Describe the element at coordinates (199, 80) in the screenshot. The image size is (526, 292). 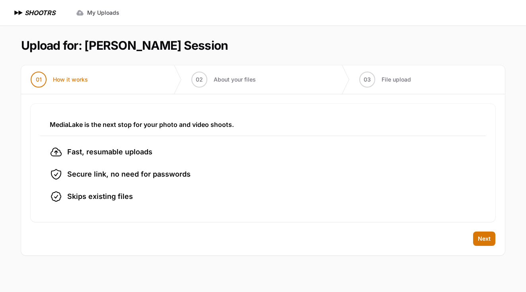
I see `span: 02` at that location.